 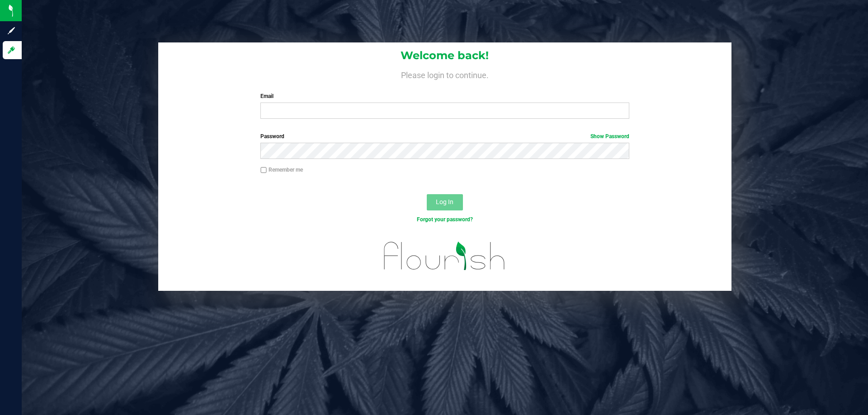 I want to click on h4: Please login to continue., so click(x=445, y=74).